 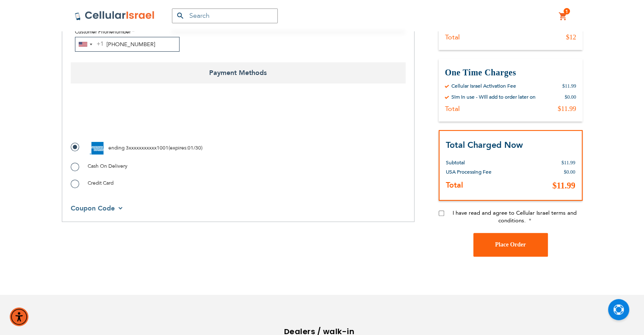 I want to click on a: 1, so click(x=563, y=16).